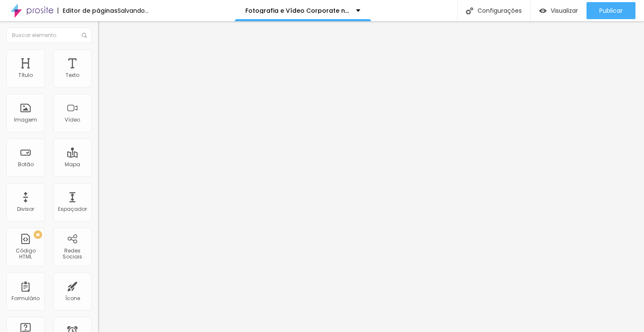 The image size is (644, 332). What do you see at coordinates (72, 75) in the screenshot?
I see `div: Texto` at bounding box center [72, 75].